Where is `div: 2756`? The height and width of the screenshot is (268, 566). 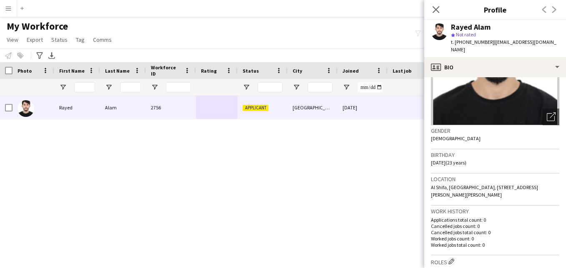
div: 2756 is located at coordinates (171, 107).